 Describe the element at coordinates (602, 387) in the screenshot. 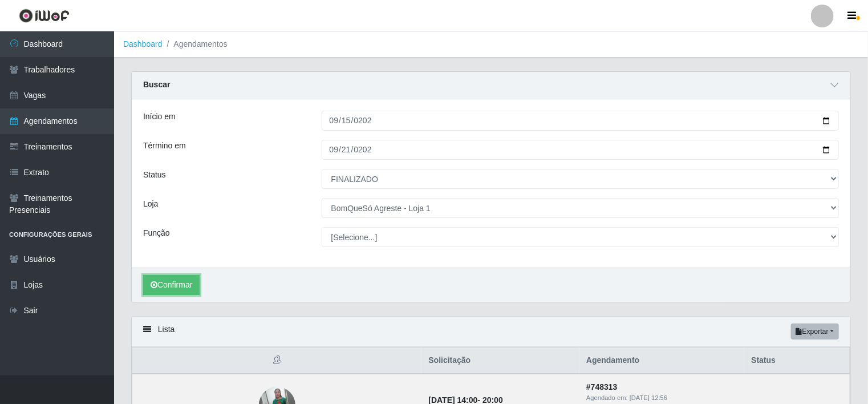

I see `strong: # 748313` at that location.